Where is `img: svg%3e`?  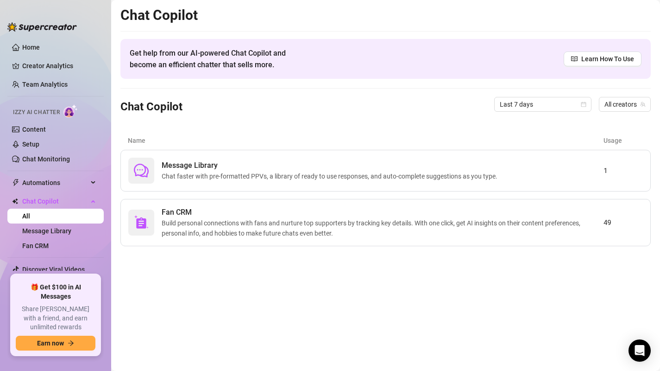
img: svg%3e is located at coordinates (141, 222).